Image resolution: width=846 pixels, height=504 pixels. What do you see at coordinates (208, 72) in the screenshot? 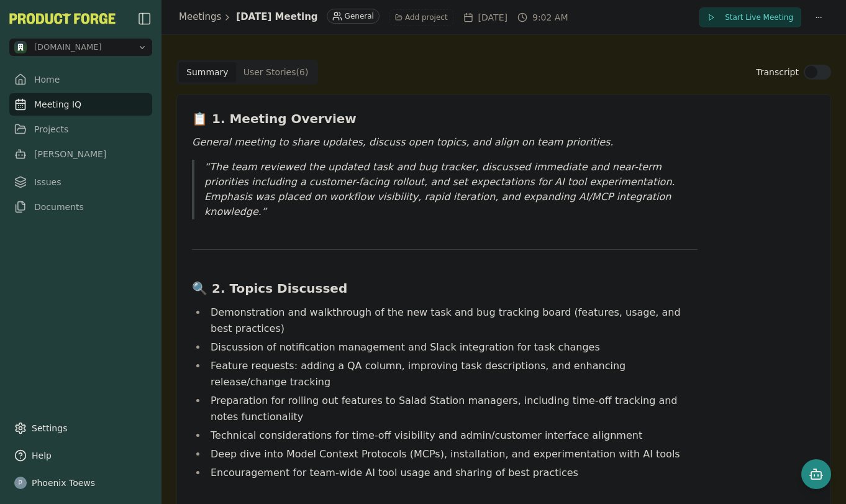
I see `button: Summary` at bounding box center [208, 72].